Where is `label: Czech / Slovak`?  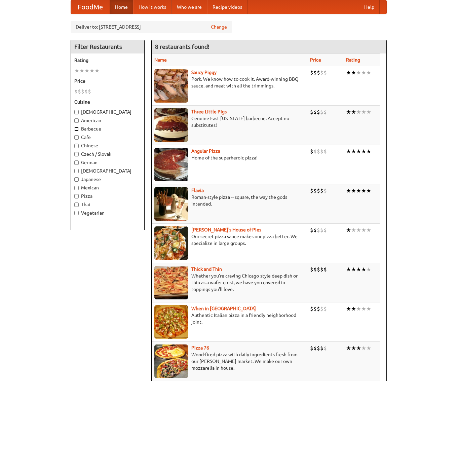 label: Czech / Slovak is located at coordinates (108, 154).